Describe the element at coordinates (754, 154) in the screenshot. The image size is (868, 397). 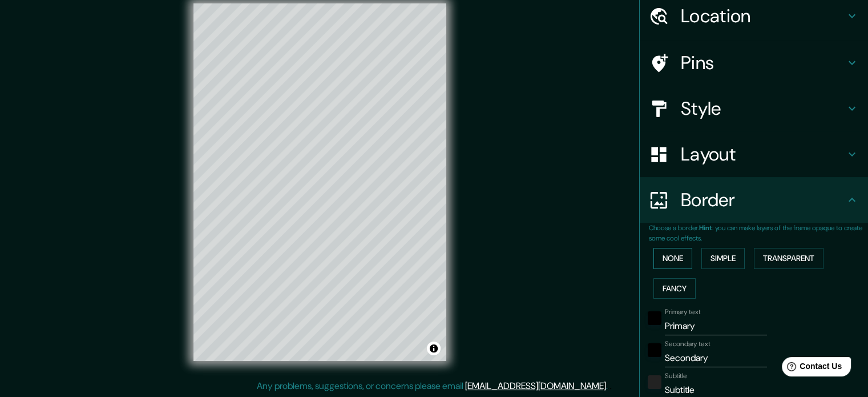
I see `div: Layout` at that location.